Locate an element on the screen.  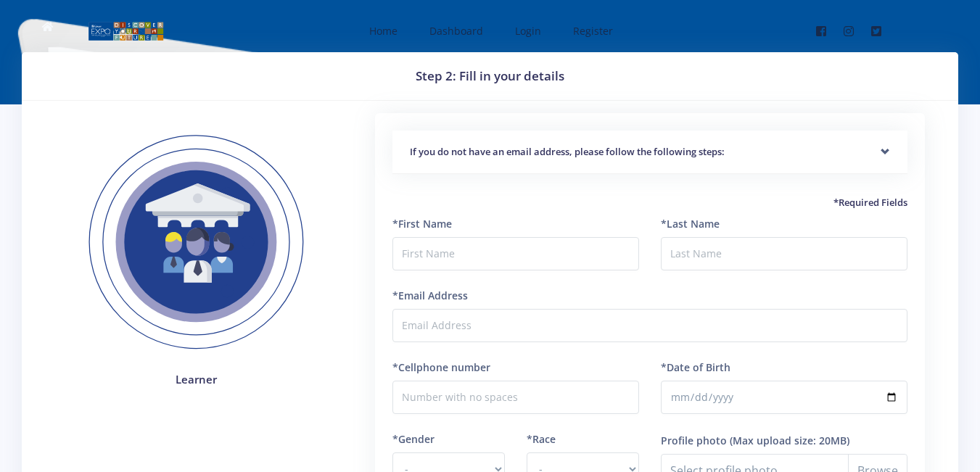
h4: Learner is located at coordinates (196, 379).